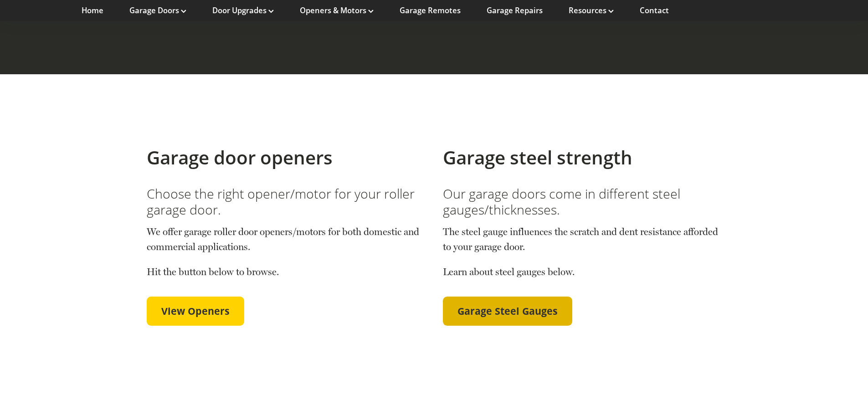 The image size is (868, 415). Describe the element at coordinates (337, 11) in the screenshot. I see `a: Openers & Motors` at that location.